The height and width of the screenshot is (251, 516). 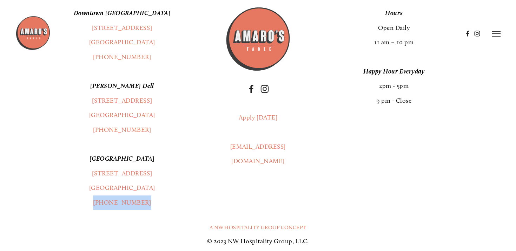 What do you see at coordinates (258, 227) in the screenshot?
I see `a: A NW Hospitality Group Concept` at bounding box center [258, 227].